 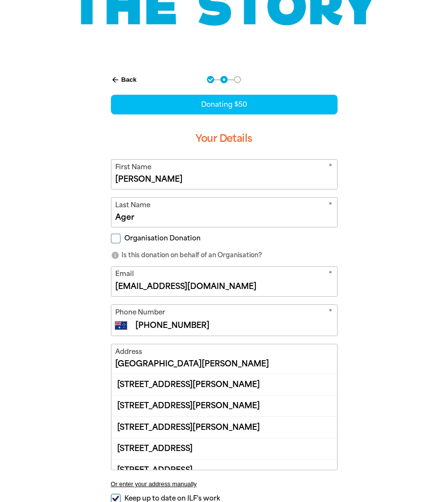 What do you see at coordinates (224, 79) in the screenshot?
I see `button: Navigate to step 2 of 3 to enter your details` at bounding box center [224, 79].